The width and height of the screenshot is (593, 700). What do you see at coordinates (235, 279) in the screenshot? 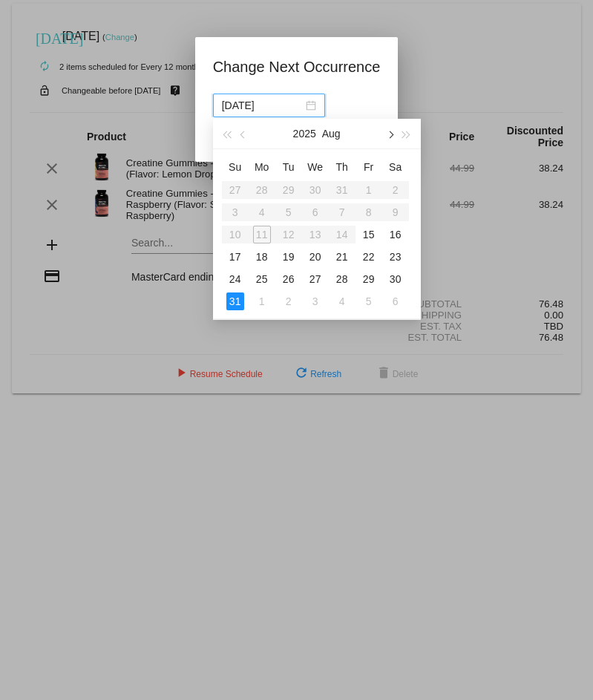
I see `div: 24` at bounding box center [235, 279].